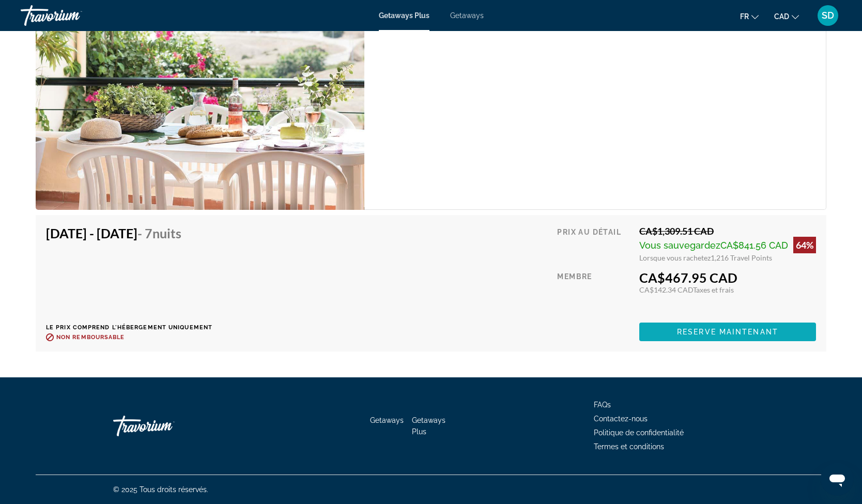 The width and height of the screenshot is (862, 504). I want to click on span: Politique de confidentialité, so click(639, 433).